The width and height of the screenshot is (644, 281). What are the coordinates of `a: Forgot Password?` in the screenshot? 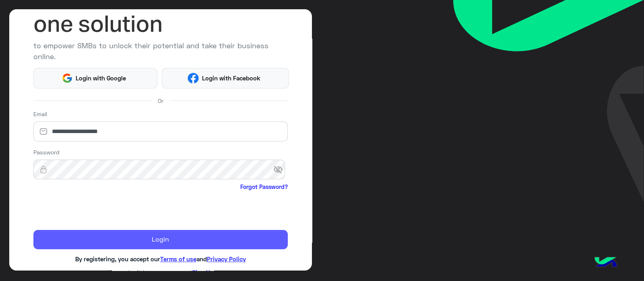 It's located at (264, 186).